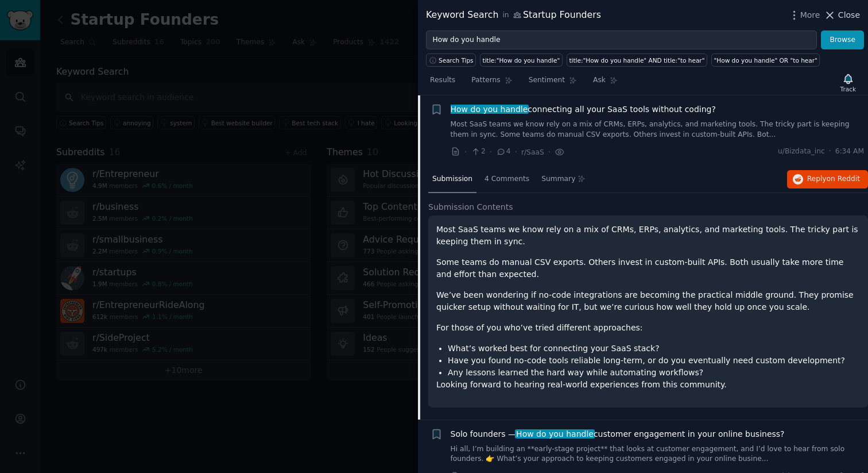 The height and width of the screenshot is (473, 868). Describe the element at coordinates (827, 179) in the screenshot. I see `button: Replyon Reddit` at that location.